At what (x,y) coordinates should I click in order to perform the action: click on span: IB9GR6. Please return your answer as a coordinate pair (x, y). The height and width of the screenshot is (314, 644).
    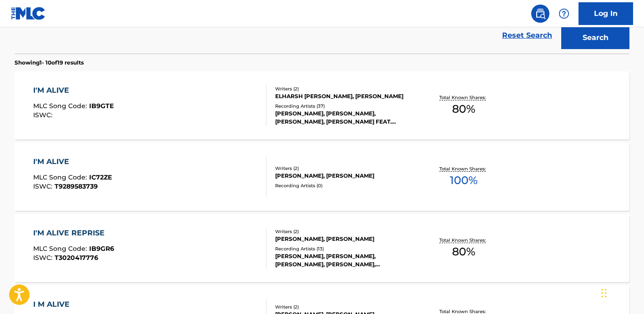
    Looking at the image, I should click on (102, 249).